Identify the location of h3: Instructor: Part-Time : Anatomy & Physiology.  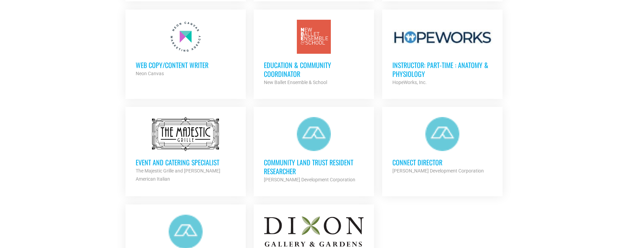
(442, 69).